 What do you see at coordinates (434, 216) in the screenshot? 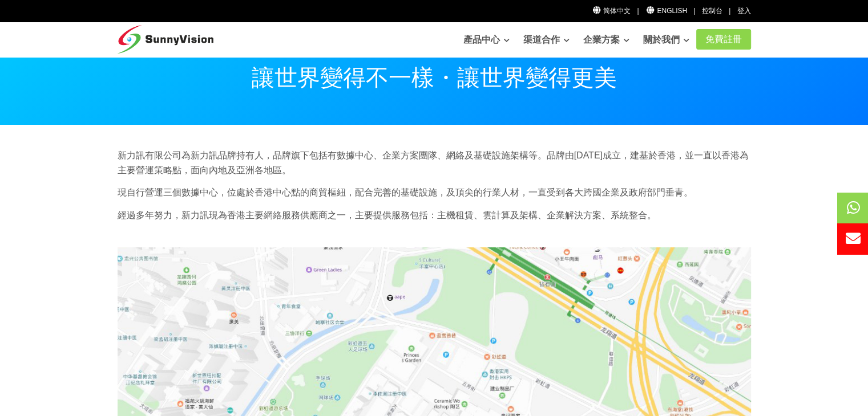
I see `p: 經過多年努力，新力訊現為香港主要網絡服務供應商之一，主要提供服務包括：主機租賃、雲計算及架構、企業解決方案、系統整合。` at bounding box center [434, 216].